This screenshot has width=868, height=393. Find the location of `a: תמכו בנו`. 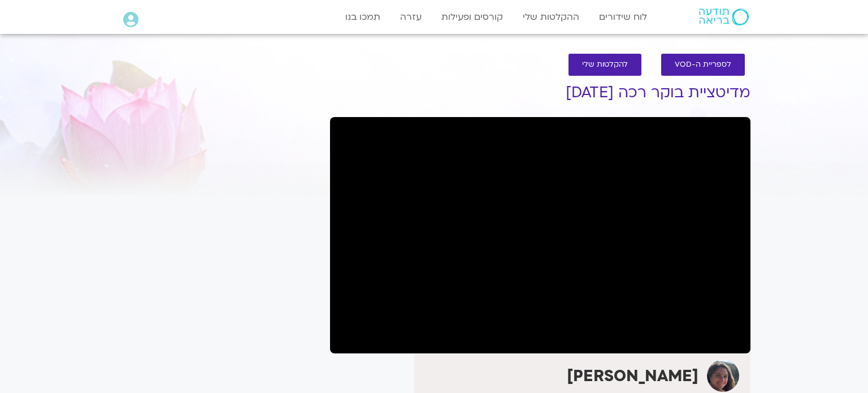

a: תמכו בנו is located at coordinates (363, 17).